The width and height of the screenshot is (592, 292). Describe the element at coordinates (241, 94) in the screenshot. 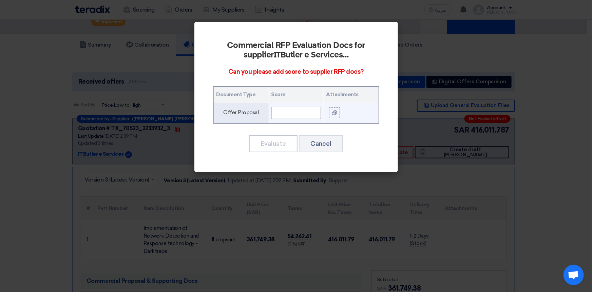

I see `th: Document Type` at that location.